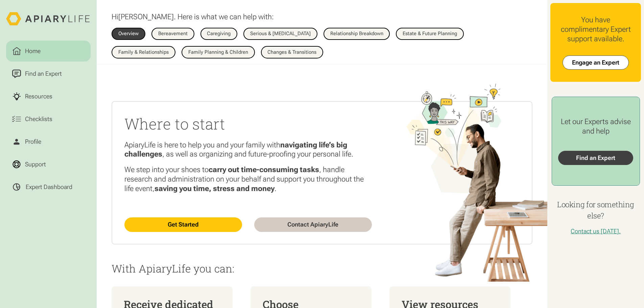  I want to click on a: Home, so click(49, 51).